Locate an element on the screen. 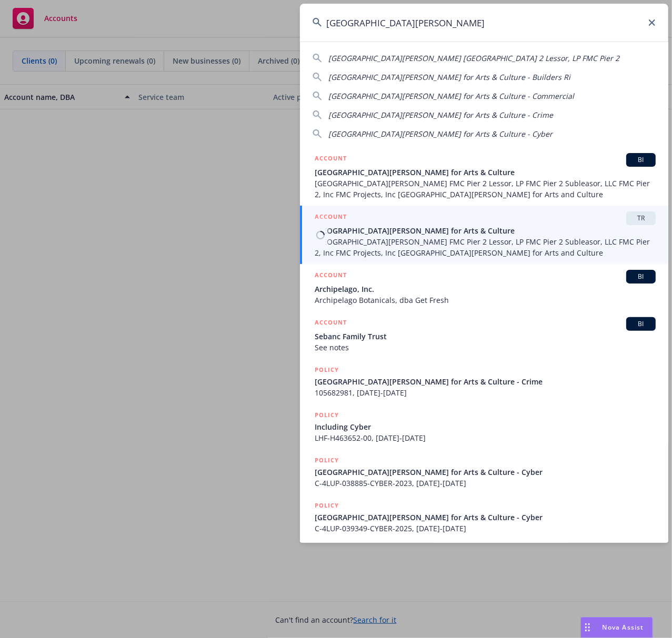  span: Archipelago, Inc. is located at coordinates (485, 289).